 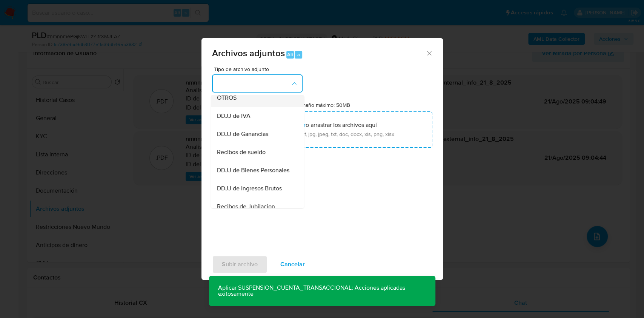 What do you see at coordinates (241, 152) in the screenshot?
I see `span: Recibos de sueldo` at bounding box center [241, 152].